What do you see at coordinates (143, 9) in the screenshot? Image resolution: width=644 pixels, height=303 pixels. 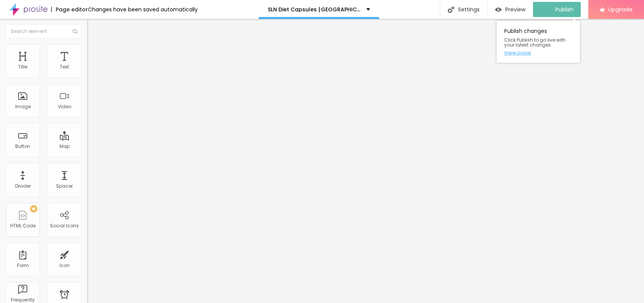 I see `div: Changes have been saved automatically` at bounding box center [143, 9].